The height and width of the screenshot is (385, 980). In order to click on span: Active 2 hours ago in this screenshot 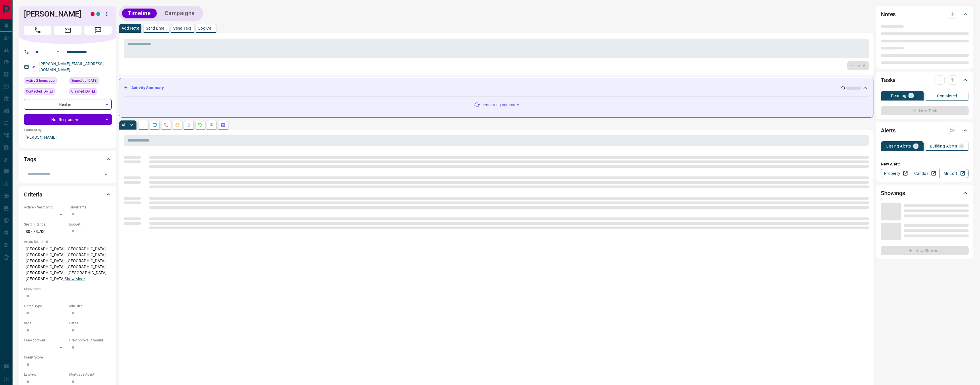, I will do `click(40, 80)`.